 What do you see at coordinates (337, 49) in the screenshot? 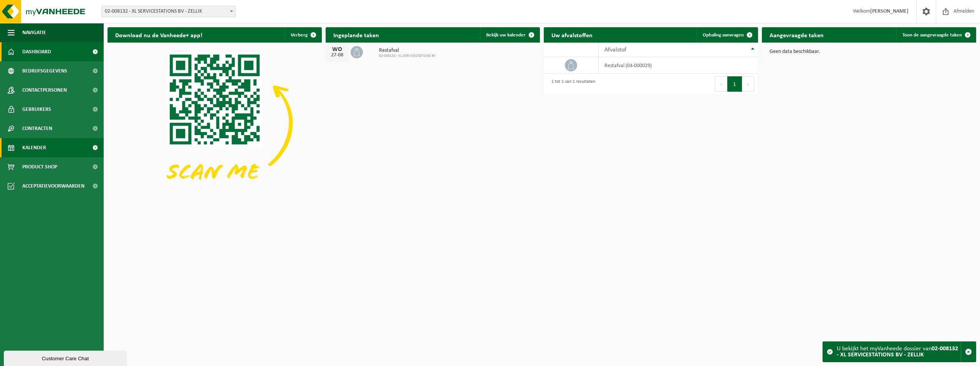
I see `div: WO` at bounding box center [337, 49].